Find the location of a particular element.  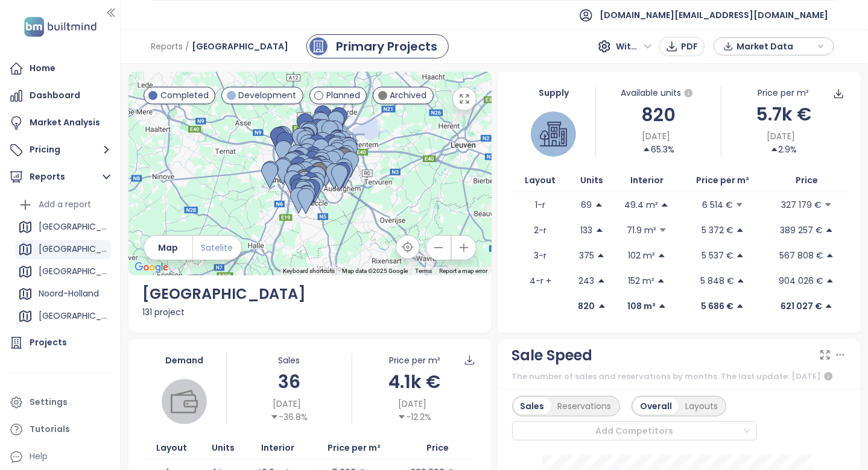

td: 1-r is located at coordinates (540, 205).